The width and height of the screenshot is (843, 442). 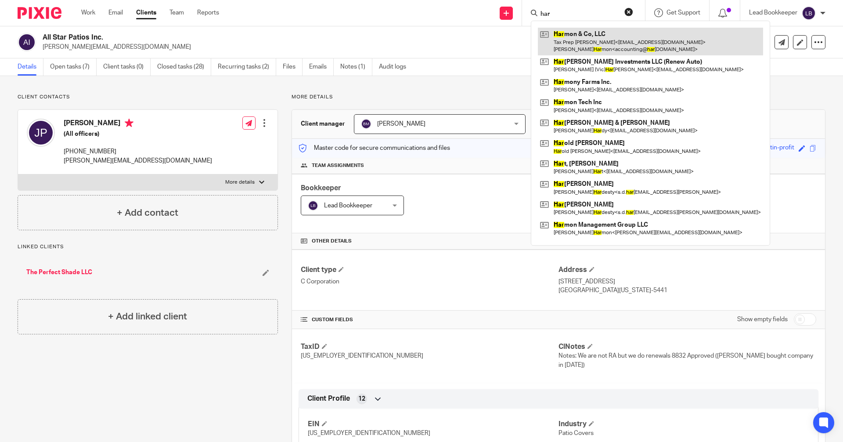 What do you see at coordinates (59, 272) in the screenshot?
I see `a: The Perfect Shade LLC` at bounding box center [59, 272].